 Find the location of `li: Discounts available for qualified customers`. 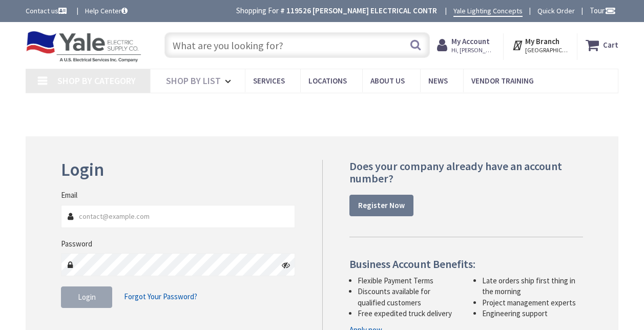

li: Discounts available for qualified customers is located at coordinates (408, 297).